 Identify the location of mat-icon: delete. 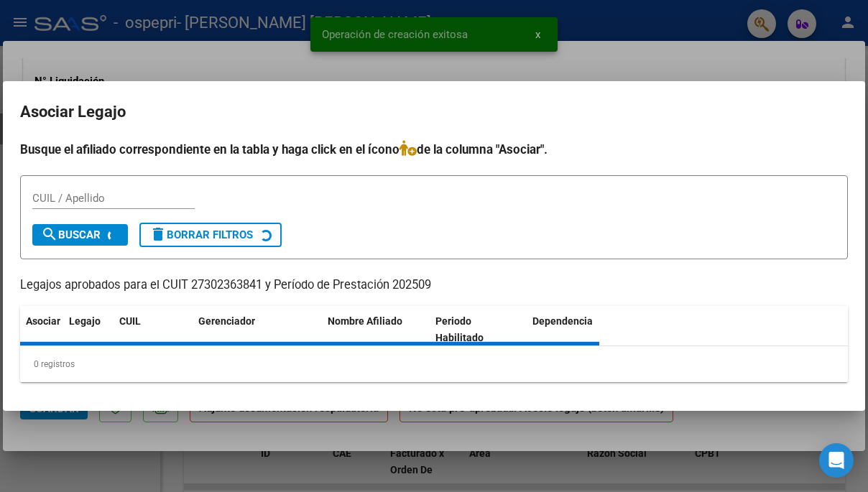
(158, 234).